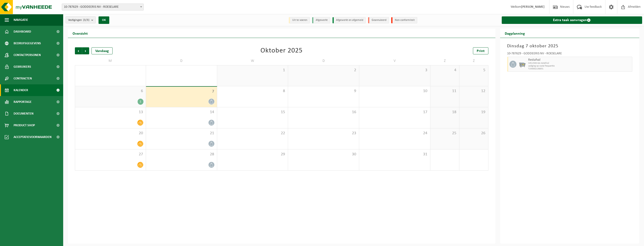 The width and height of the screenshot is (644, 246). I want to click on span: 10, so click(395, 91).